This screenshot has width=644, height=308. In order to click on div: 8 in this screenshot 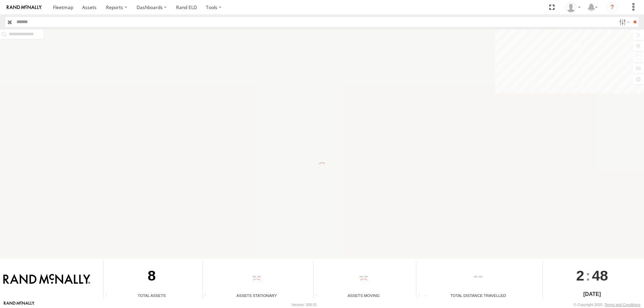, I will do `click(152, 277)`.